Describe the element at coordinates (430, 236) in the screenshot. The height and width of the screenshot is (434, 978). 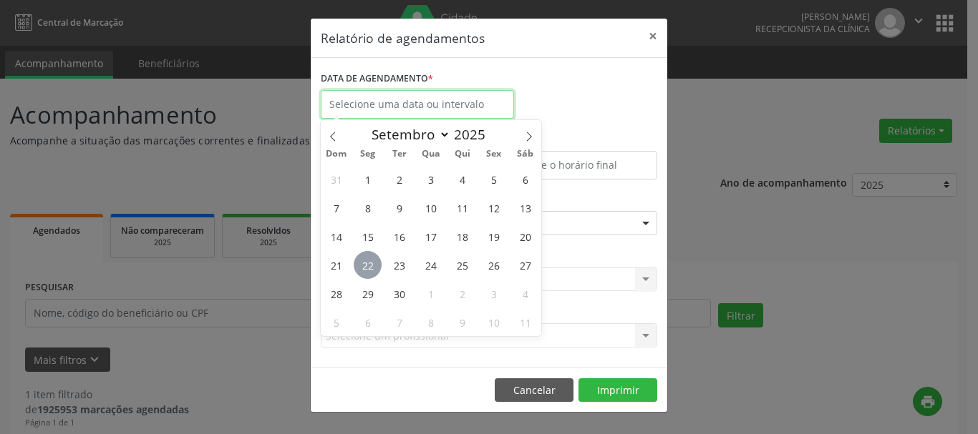
I see `span: Setembro 17, 2025` at that location.